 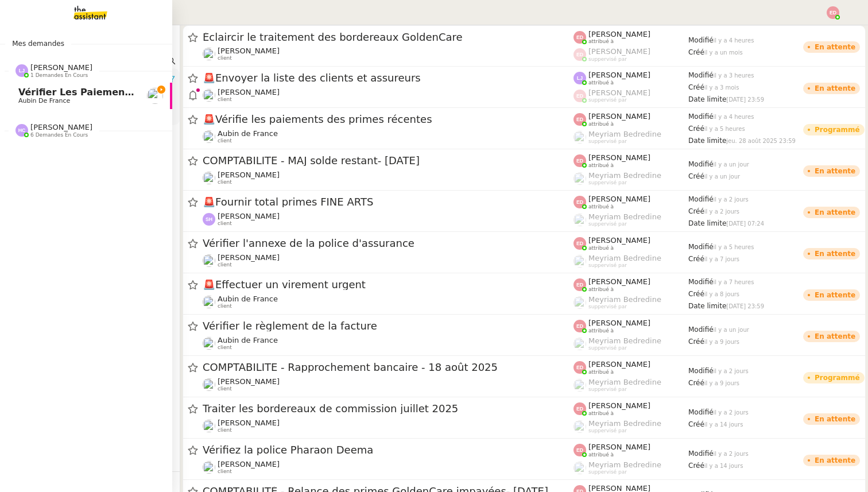 I want to click on img: users%2FSclkIUIAuBOhhDrbgjtrSikBoD03%2Favatar%2F48cbc63d-a03d-4817-b5bf-7f7aeed5f2a9, so click(x=155, y=96).